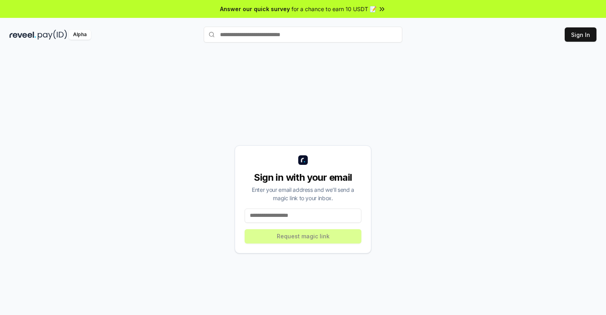 This screenshot has height=315, width=606. Describe the element at coordinates (303, 160) in the screenshot. I see `img: logo_small` at that location.